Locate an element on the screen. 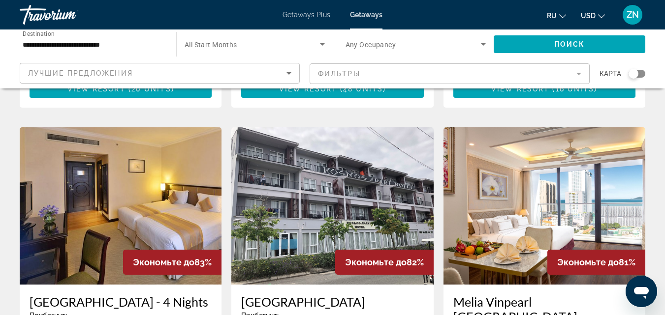 This screenshot has width=665, height=315. button: View Resort(16 units) is located at coordinates (544, 89).